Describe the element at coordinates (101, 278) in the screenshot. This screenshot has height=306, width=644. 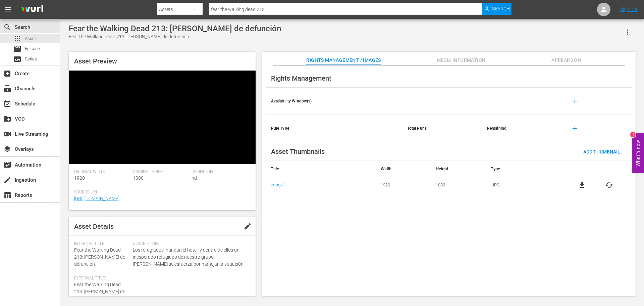
I see `span: External Title:` at that location.